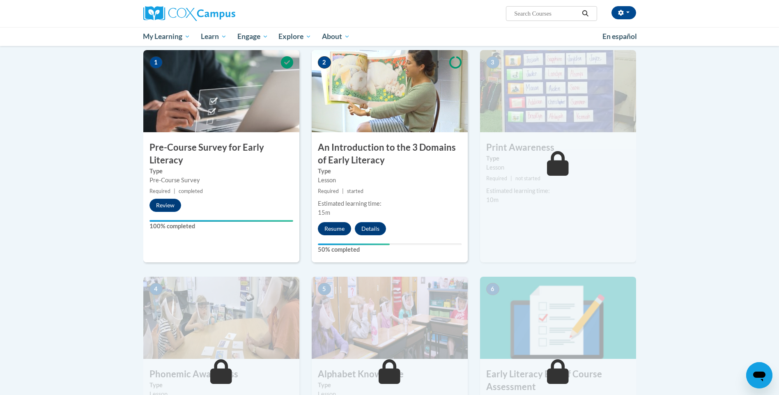  Describe the element at coordinates (558, 381) in the screenshot. I see `h3: Early Literacy End of Course Assessment` at that location.